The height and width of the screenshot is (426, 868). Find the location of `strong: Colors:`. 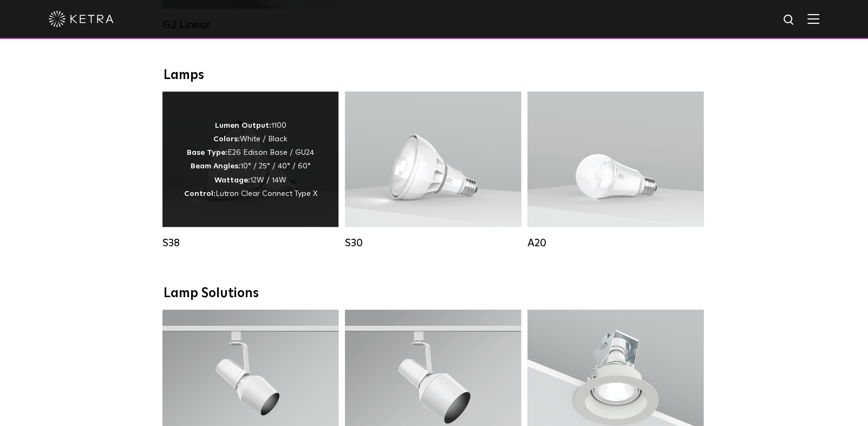

strong: Colors: is located at coordinates (227, 139).